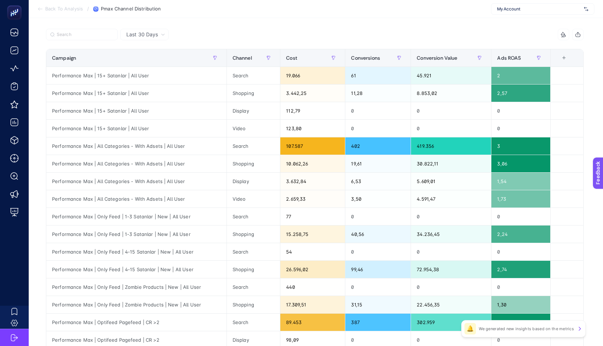 The width and height of the screenshot is (603, 346). What do you see at coordinates (378, 146) in the screenshot?
I see `div: 402` at bounding box center [378, 146].